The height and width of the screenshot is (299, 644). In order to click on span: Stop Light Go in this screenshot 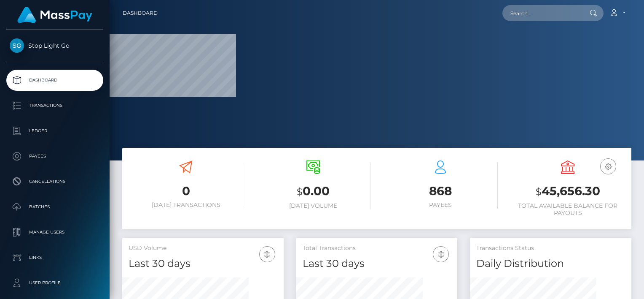, I will do `click(55, 46)`.